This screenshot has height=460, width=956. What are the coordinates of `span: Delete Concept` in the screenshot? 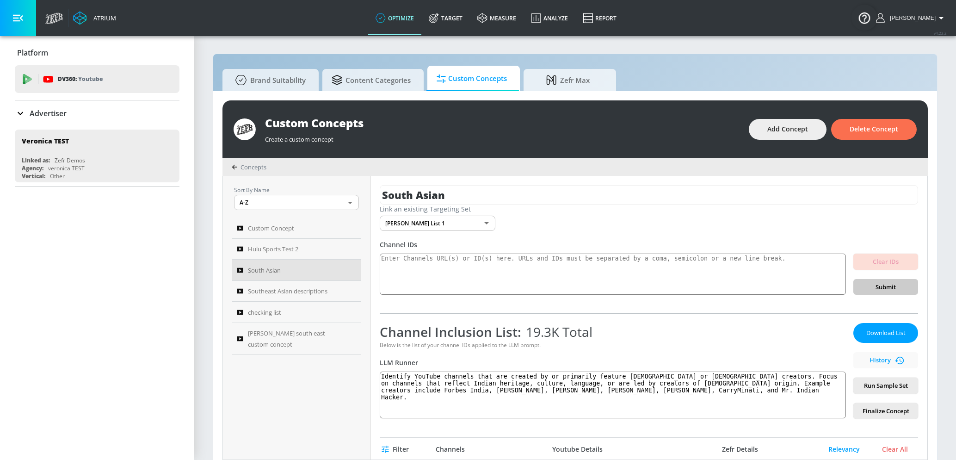 It's located at (874, 129).